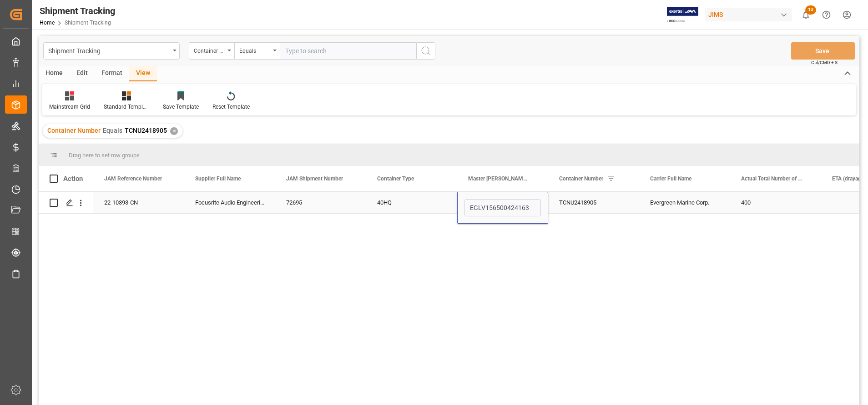 Image resolution: width=868 pixels, height=405 pixels. What do you see at coordinates (54, 74) in the screenshot?
I see `div: Home` at bounding box center [54, 74].